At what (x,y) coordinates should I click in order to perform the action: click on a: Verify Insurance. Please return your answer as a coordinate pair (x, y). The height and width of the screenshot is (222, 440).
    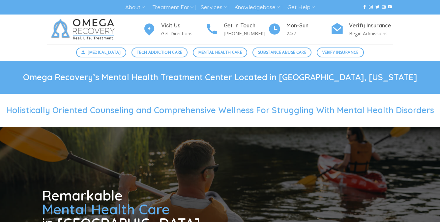
    Looking at the image, I should click on (340, 52).